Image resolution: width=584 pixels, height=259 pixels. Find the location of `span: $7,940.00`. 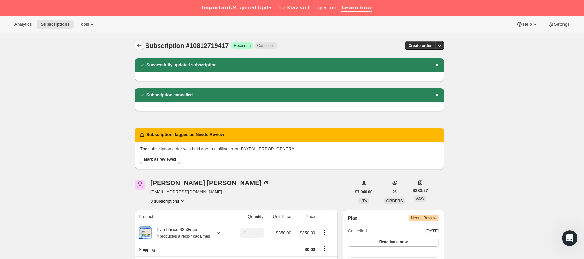

span: $7,940.00 is located at coordinates (364, 192).